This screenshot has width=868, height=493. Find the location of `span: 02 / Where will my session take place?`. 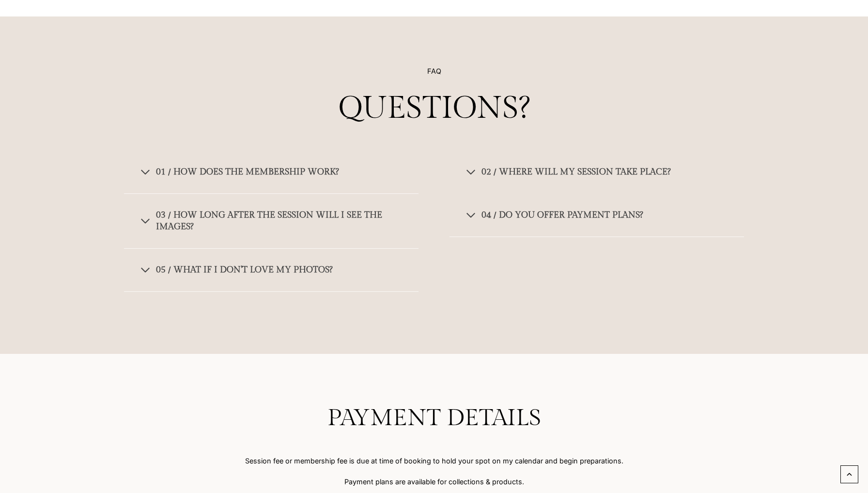

span: 02 / Where will my session take place? is located at coordinates (576, 172).